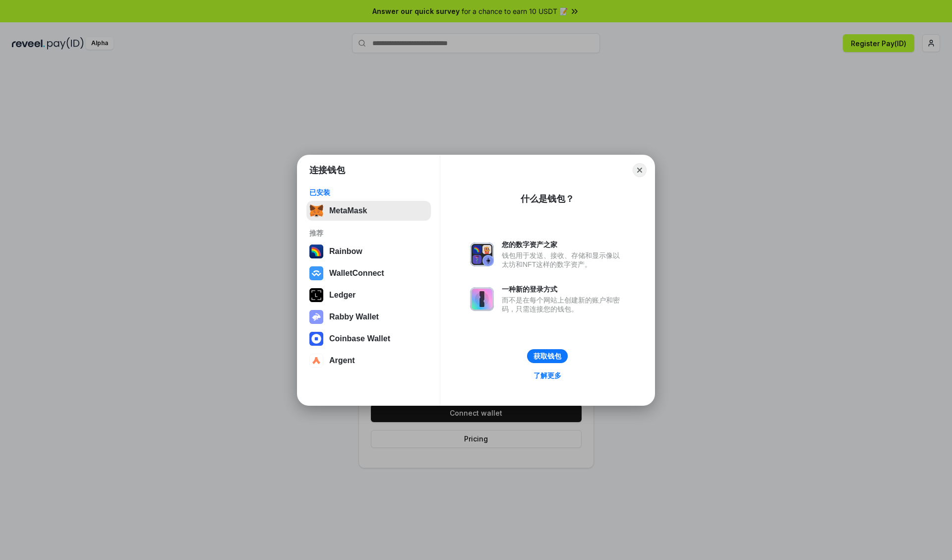  What do you see at coordinates (354, 317) in the screenshot?
I see `div: Rabby Wallet` at bounding box center [354, 317].